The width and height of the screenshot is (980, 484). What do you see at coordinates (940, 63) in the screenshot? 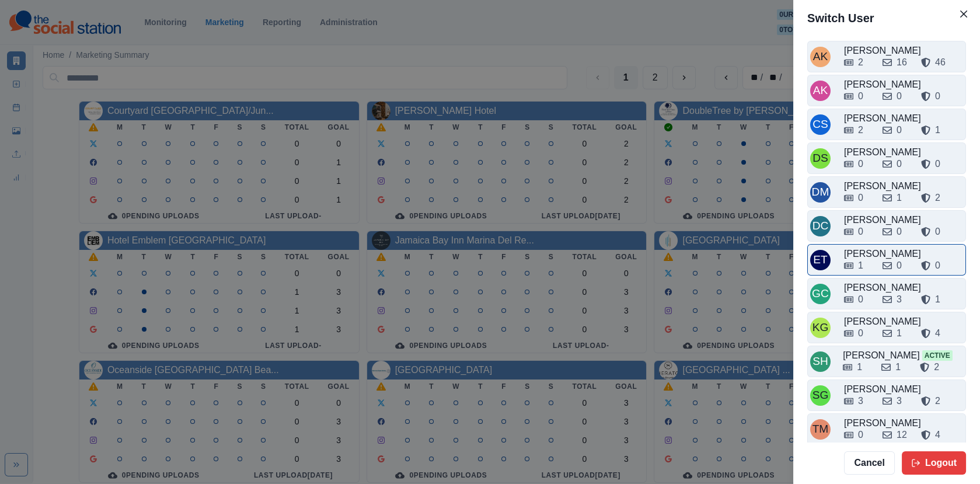
I see `div: 46` at bounding box center [940, 63].